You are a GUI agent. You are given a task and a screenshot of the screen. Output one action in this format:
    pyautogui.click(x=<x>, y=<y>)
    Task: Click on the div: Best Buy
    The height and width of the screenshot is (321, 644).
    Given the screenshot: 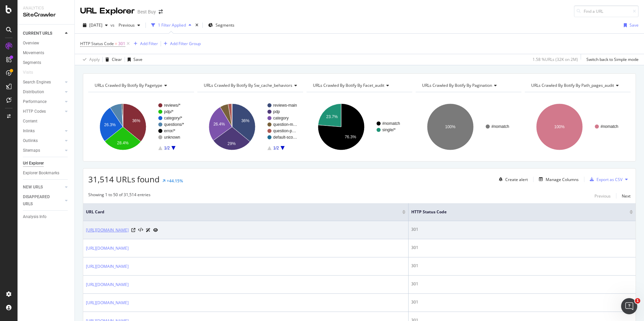 What is the action you would take?
    pyautogui.click(x=146, y=12)
    